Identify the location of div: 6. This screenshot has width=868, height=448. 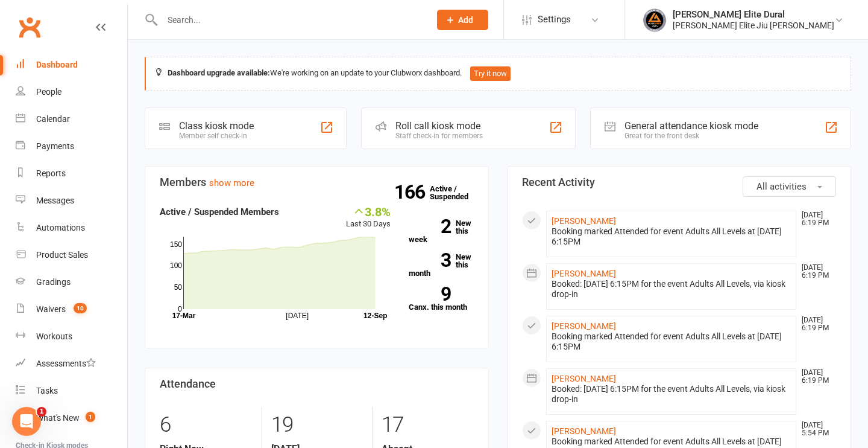
(206, 424).